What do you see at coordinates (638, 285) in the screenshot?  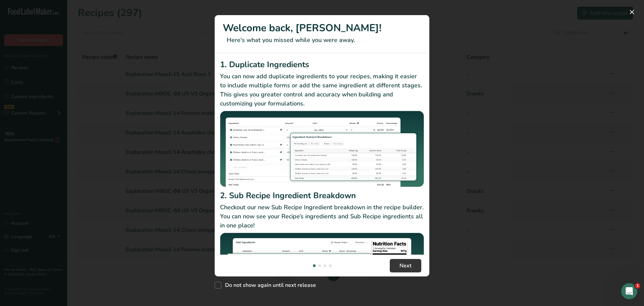 I see `span: 1` at bounding box center [638, 285].